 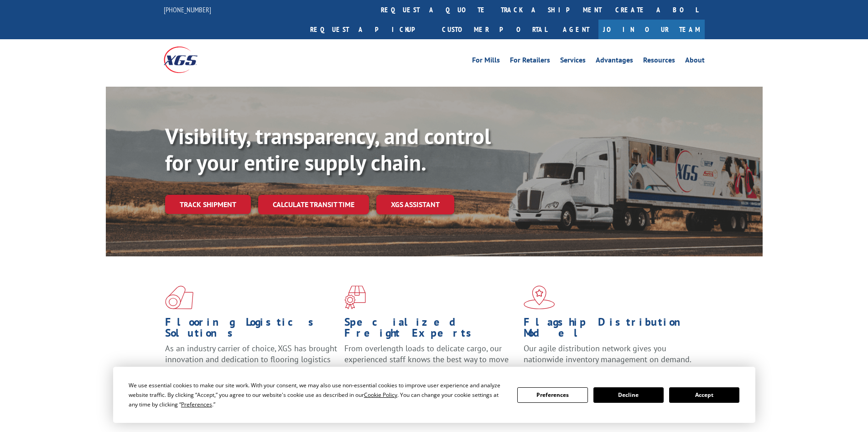 What do you see at coordinates (369, 29) in the screenshot?
I see `a: Request a pickup` at bounding box center [369, 29].